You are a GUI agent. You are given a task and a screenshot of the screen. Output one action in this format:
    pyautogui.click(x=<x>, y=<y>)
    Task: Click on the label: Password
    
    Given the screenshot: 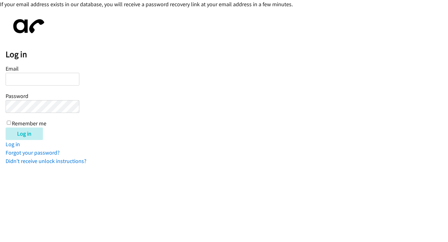 What is the action you would take?
    pyautogui.click(x=17, y=96)
    